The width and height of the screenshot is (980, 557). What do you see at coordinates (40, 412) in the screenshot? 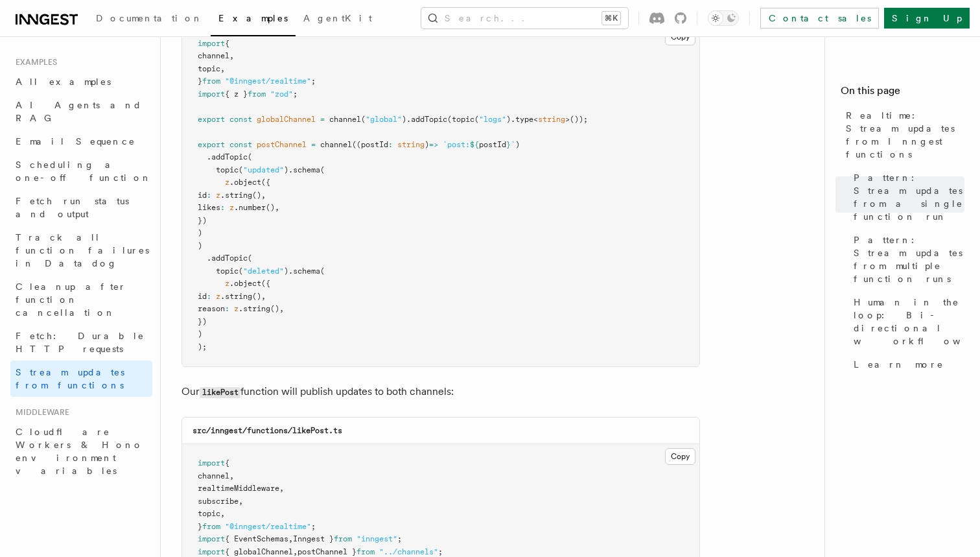
I see `span: Middleware` at bounding box center [40, 412].